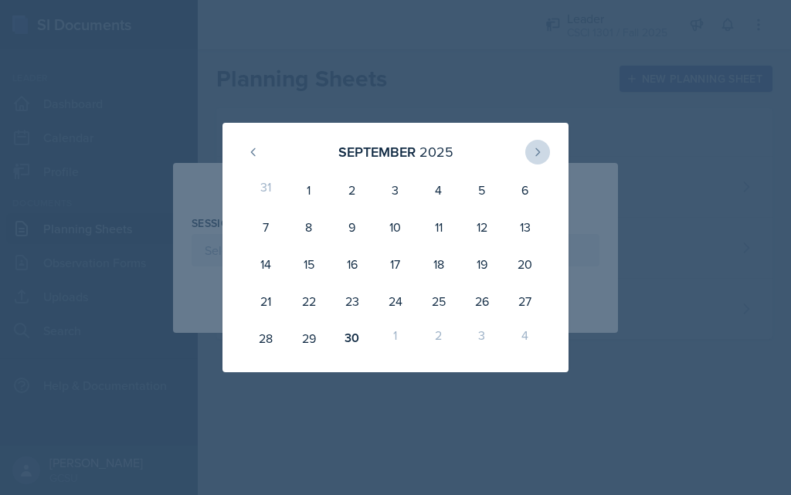 The width and height of the screenshot is (791, 495). Describe the element at coordinates (395, 264) in the screenshot. I see `div: 17` at that location.